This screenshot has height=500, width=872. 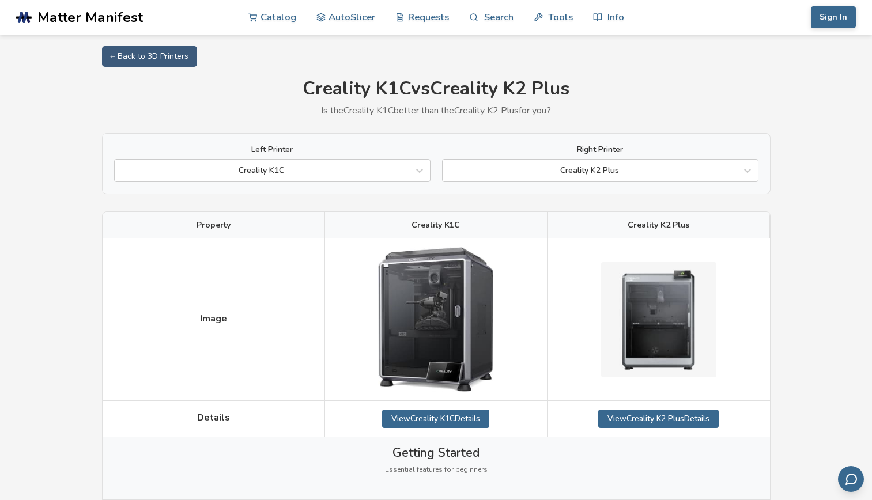 I want to click on label: Right Printer, so click(x=600, y=150).